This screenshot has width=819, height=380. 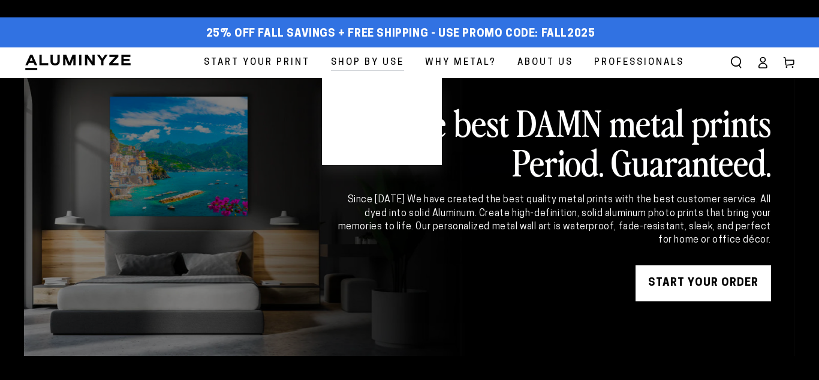 What do you see at coordinates (257, 62) in the screenshot?
I see `span: Start Your Print` at bounding box center [257, 62].